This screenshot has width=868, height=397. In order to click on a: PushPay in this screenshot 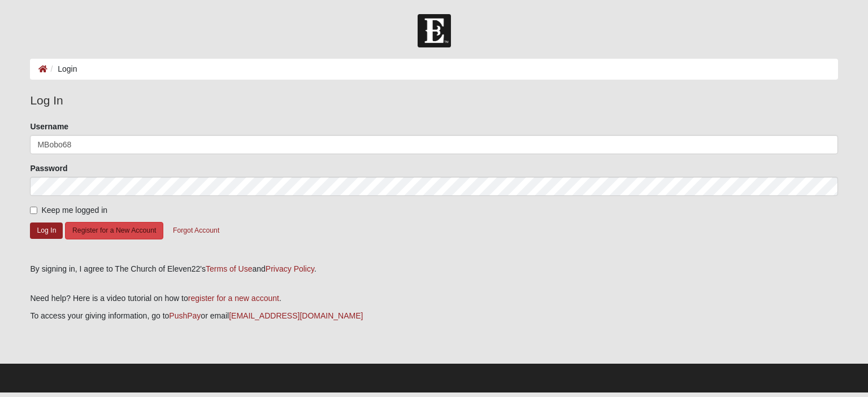, I will do `click(185, 316)`.